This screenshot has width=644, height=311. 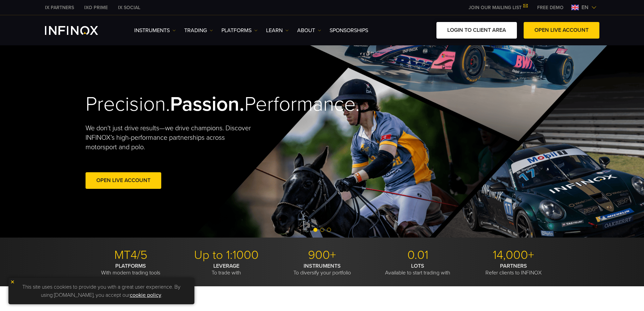 I want to click on p: We don't just drive results—we drive champions. Discover INFINOX’s high-performance partnerships ..., so click(x=171, y=138).